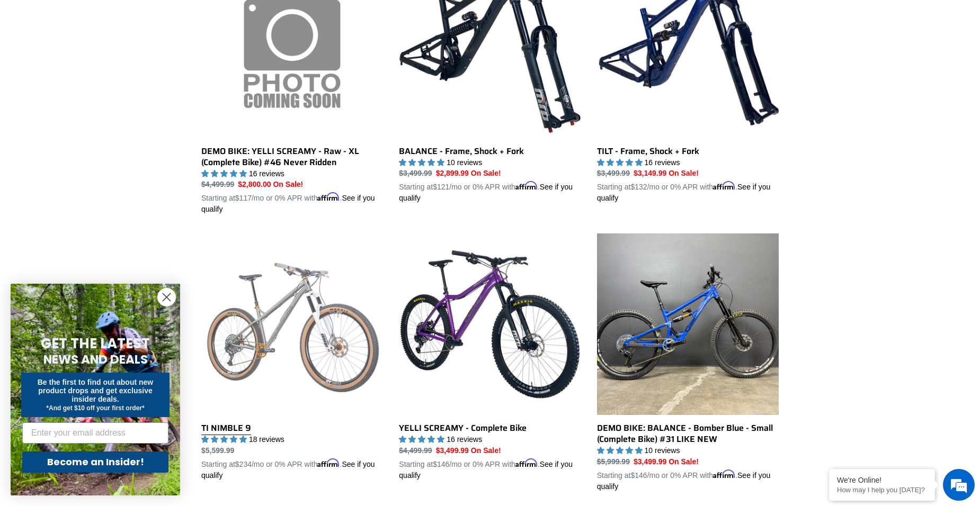  I want to click on div: Navigation go back, so click(19, 66).